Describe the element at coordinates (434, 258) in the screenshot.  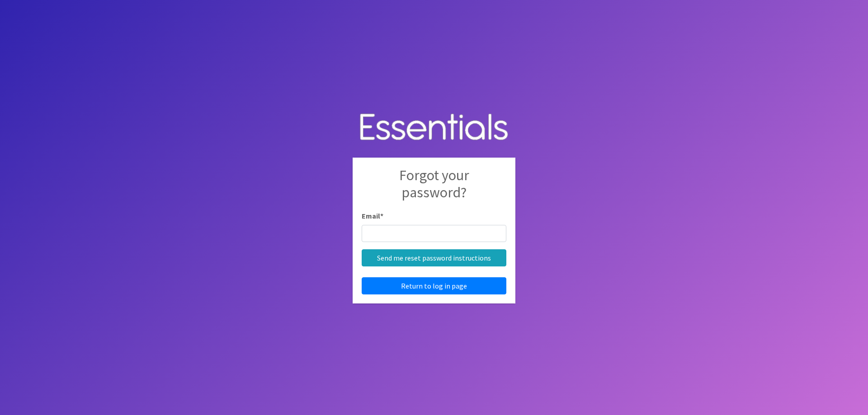
I see `input: Send me reset password instructions` at that location.